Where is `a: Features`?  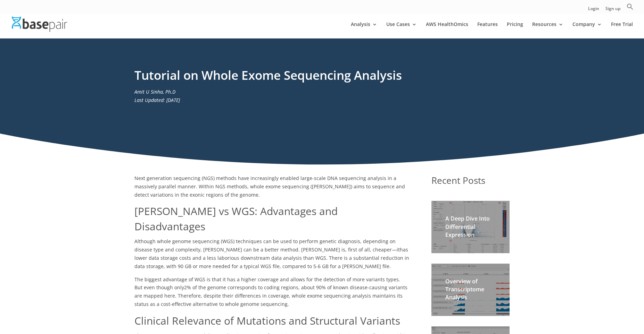 a: Features is located at coordinates (487, 30).